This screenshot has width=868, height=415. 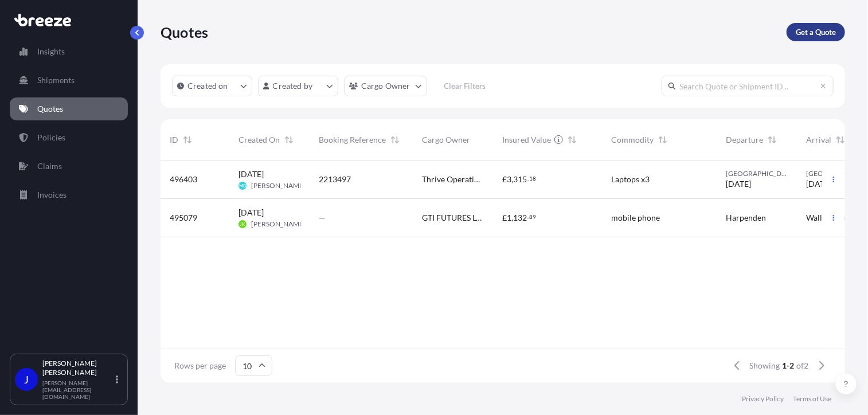 What do you see at coordinates (746, 218) in the screenshot?
I see `span: Harpenden` at bounding box center [746, 218].